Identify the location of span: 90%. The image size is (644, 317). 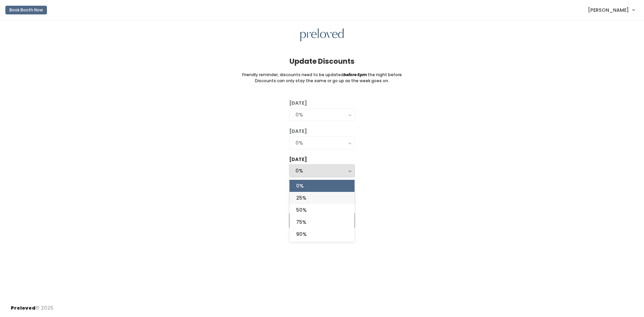
(301, 234).